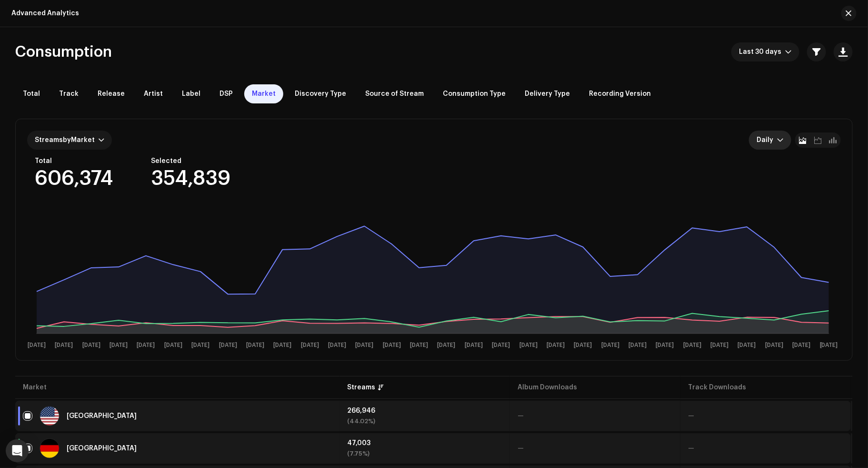 The height and width of the screenshot is (468, 868). I want to click on div: (7.75%), so click(425, 454).